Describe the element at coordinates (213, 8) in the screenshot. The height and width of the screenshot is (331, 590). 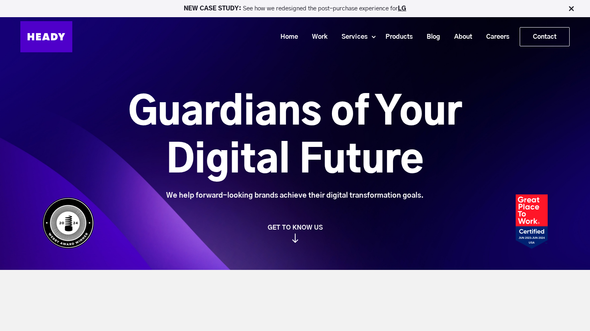
I see `strong: NEW CASE STUDY:` at that location.